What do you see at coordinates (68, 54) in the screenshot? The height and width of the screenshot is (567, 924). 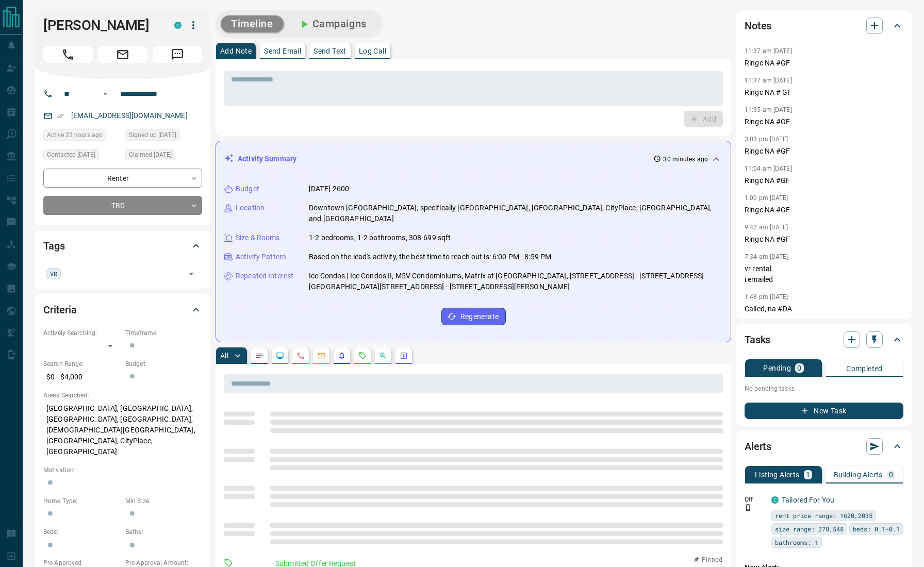 I see `span: Call` at bounding box center [68, 54].